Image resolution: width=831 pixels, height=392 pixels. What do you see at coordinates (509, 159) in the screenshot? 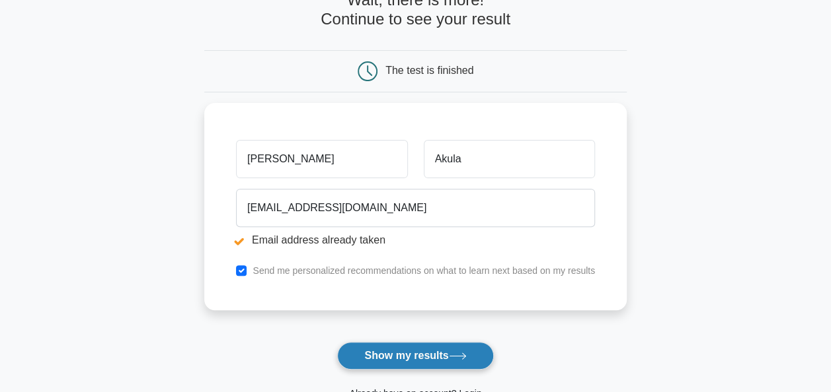
I see `input: Last name` at bounding box center [509, 159].